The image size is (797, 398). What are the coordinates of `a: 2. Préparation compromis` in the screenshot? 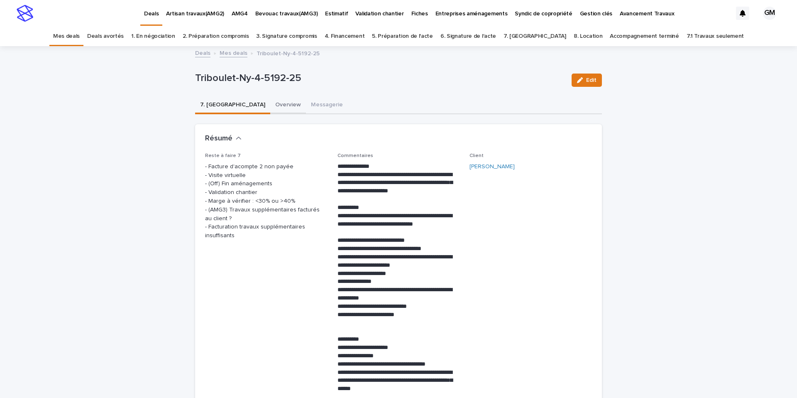 It's located at (216, 36).